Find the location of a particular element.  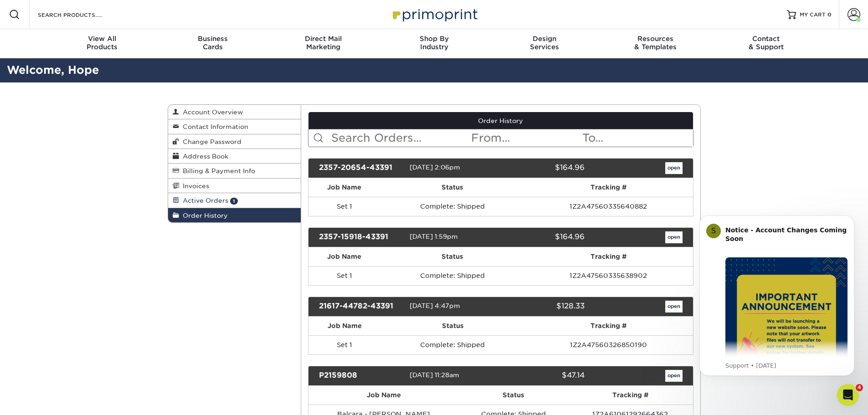

a: Account Overview is located at coordinates (234, 112).